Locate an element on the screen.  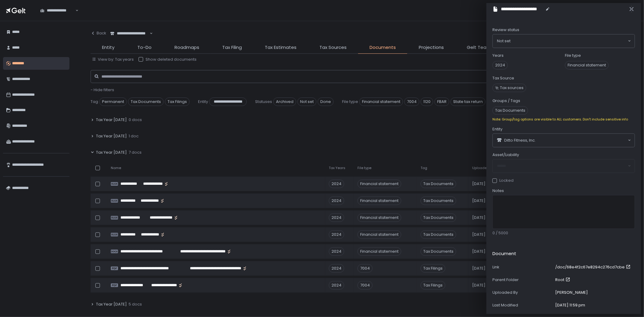
label: File type is located at coordinates (573, 56).